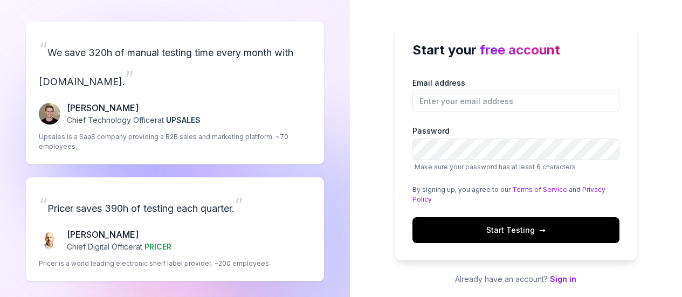 The image size is (682, 297). What do you see at coordinates (50, 114) in the screenshot?
I see `img: Fredrik Seidl` at bounding box center [50, 114].